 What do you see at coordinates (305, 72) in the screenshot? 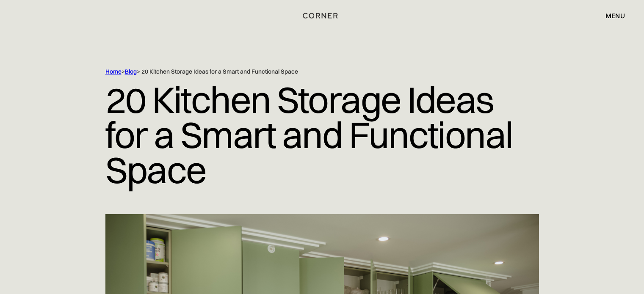
I see `div: > > 20 Kitchen Storage Ideas for a Smart and Functional Space` at bounding box center [305, 72].